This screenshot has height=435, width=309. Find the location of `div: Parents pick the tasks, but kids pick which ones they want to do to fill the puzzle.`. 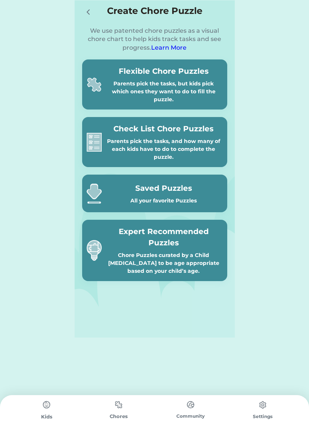

div: Parents pick the tasks, but kids pick which ones they want to do to fill the puzzle. is located at coordinates (163, 92).